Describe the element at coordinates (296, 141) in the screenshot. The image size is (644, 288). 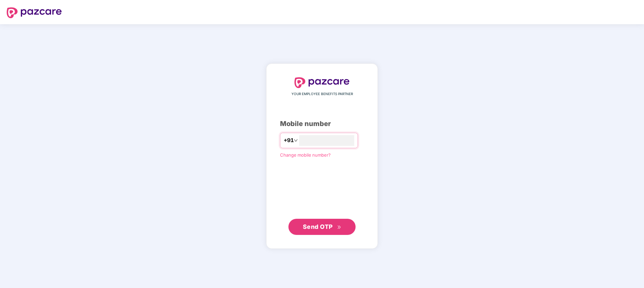
I see `span: down` at that location.